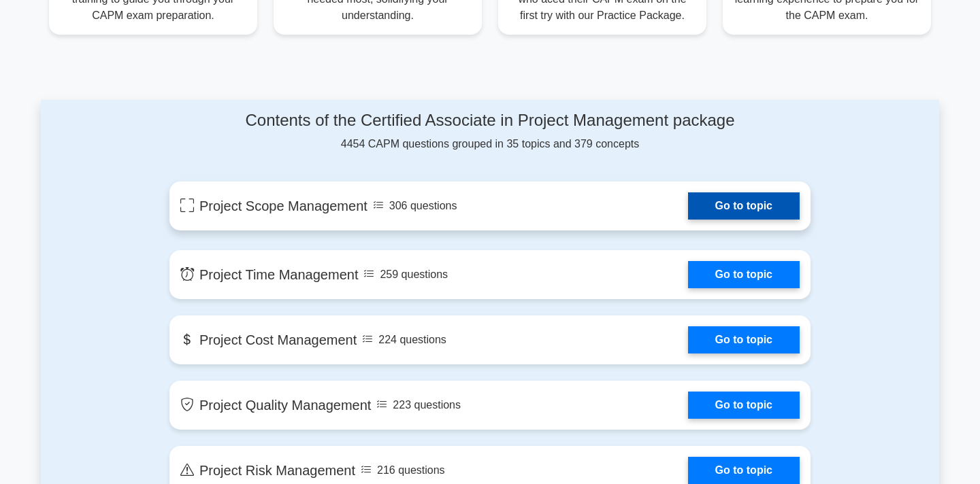  Describe the element at coordinates (490, 131) in the screenshot. I see `div: 4454 CAPM questions grouped in 35 topics and 379 concepts` at that location.